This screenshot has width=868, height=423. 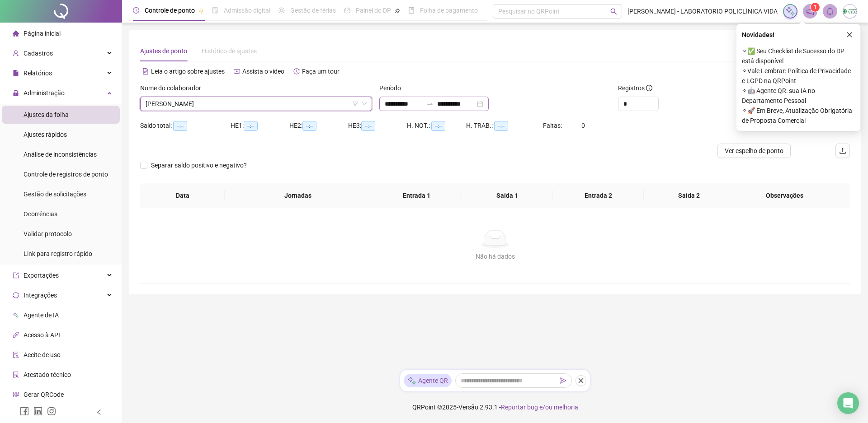 What do you see at coordinates (563, 381) in the screenshot?
I see `span: send` at bounding box center [563, 381].